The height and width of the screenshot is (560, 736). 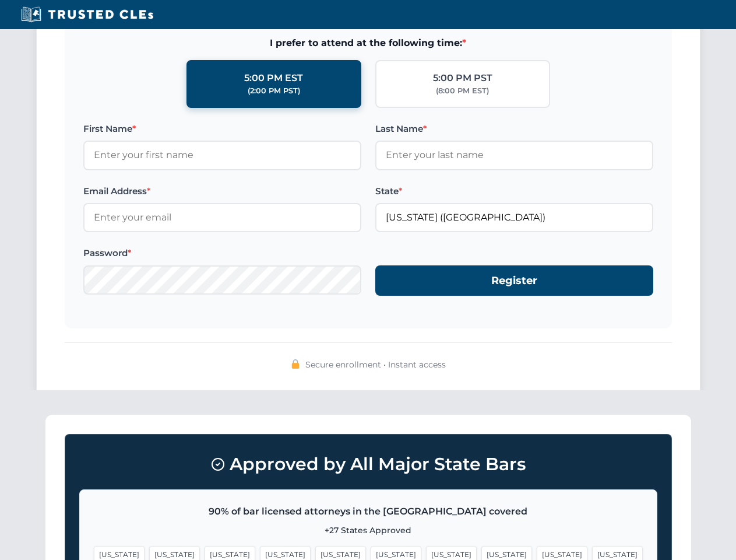 I want to click on img: Trusted CLEs, so click(x=87, y=15).